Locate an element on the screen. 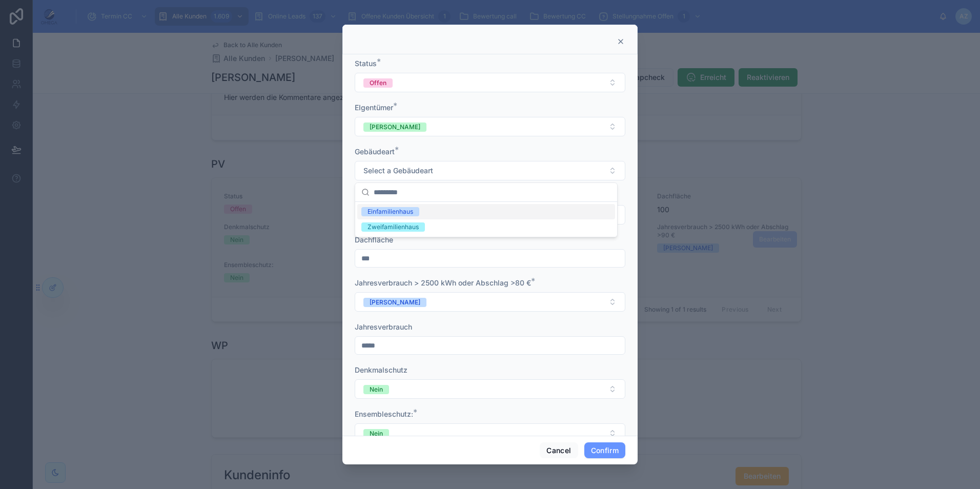 The image size is (980, 489). span: Gebäudeart is located at coordinates (375, 151).